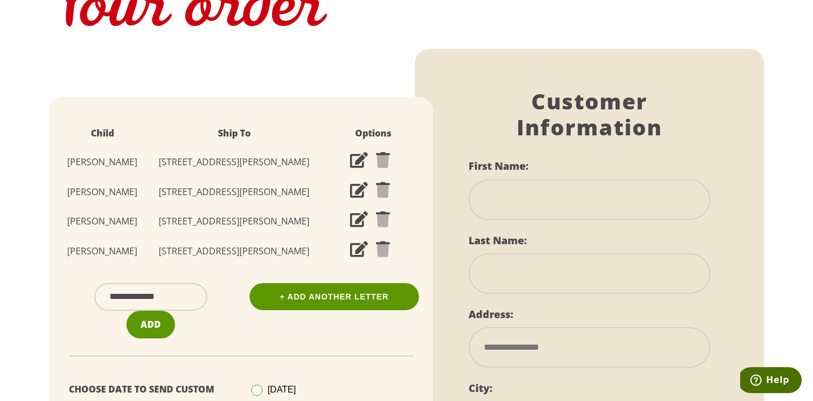  Describe the element at coordinates (102, 133) in the screenshot. I see `th: Child` at that location.